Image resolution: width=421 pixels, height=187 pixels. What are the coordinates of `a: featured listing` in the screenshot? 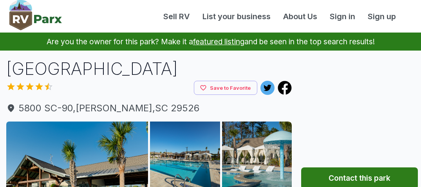 It's located at (219, 42).